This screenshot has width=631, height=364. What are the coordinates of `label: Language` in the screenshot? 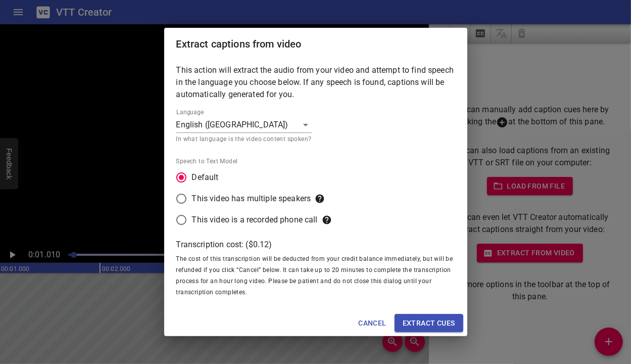 It's located at (190, 112).